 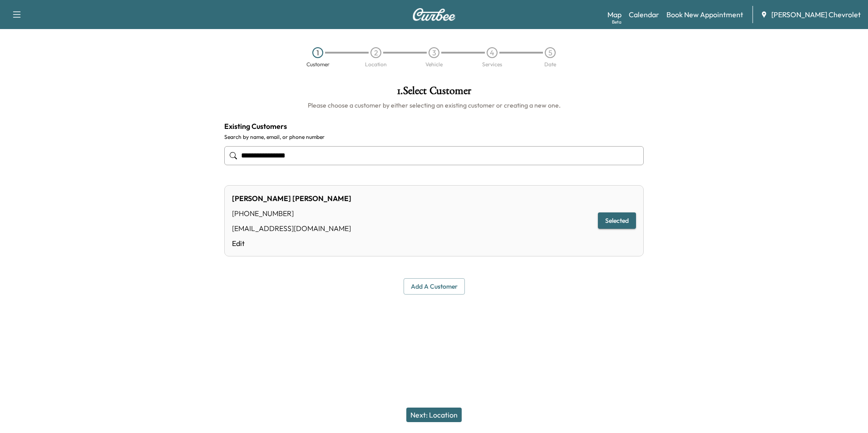 I want to click on a: Calendar, so click(x=644, y=14).